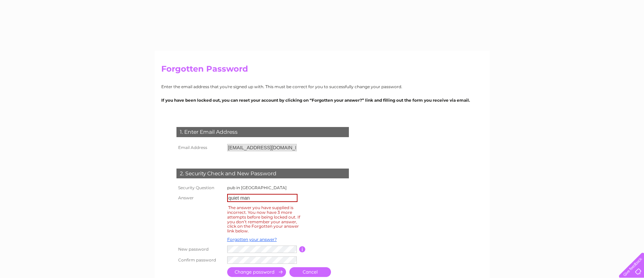  Describe the element at coordinates (322, 71) in the screenshot. I see `h2: Forgotten Password` at that location.